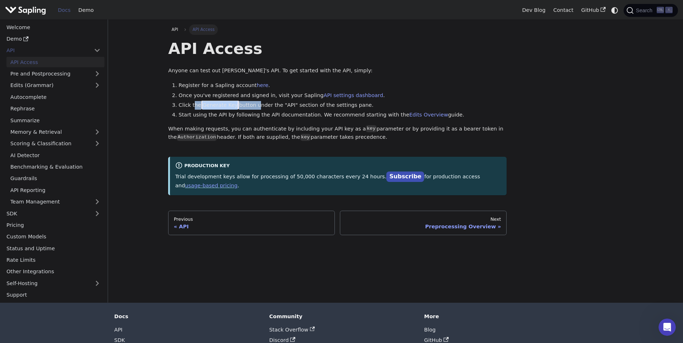 The width and height of the screenshot is (683, 343). What do you see at coordinates (175, 30) in the screenshot?
I see `span: API` at bounding box center [175, 30].